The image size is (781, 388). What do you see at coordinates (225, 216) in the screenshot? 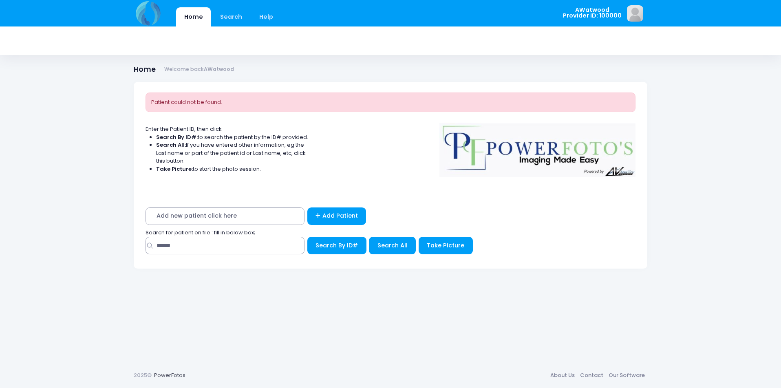
I see `span: Add new patient click here` at bounding box center [225, 216].